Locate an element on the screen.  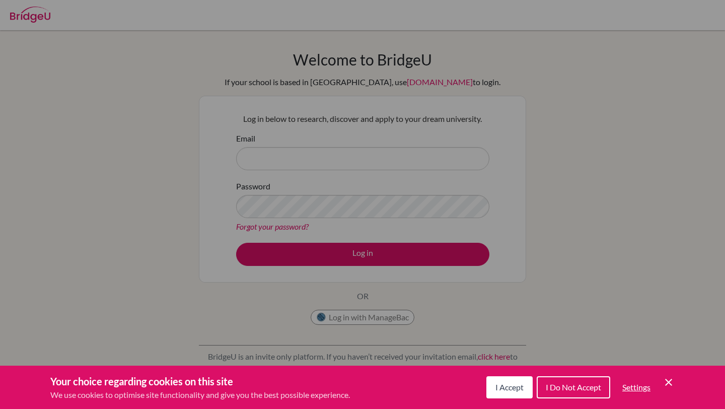
button: I Accept is located at coordinates (510, 387).